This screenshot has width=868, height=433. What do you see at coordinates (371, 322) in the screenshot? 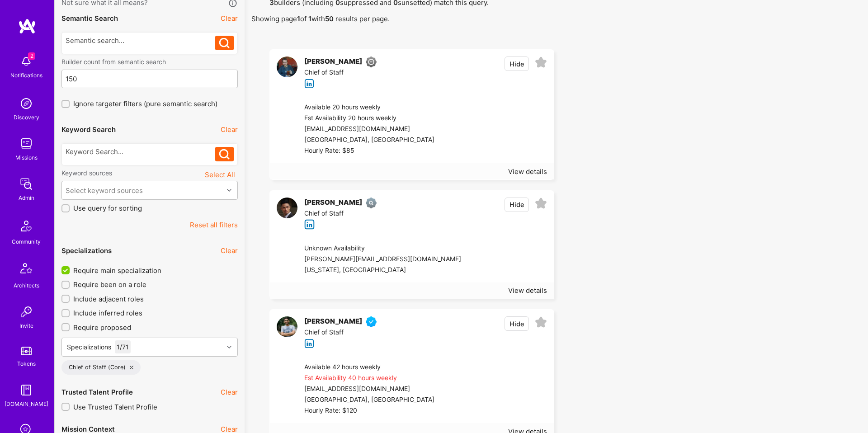
I see `img: Vetted A.Teamer` at bounding box center [371, 322].